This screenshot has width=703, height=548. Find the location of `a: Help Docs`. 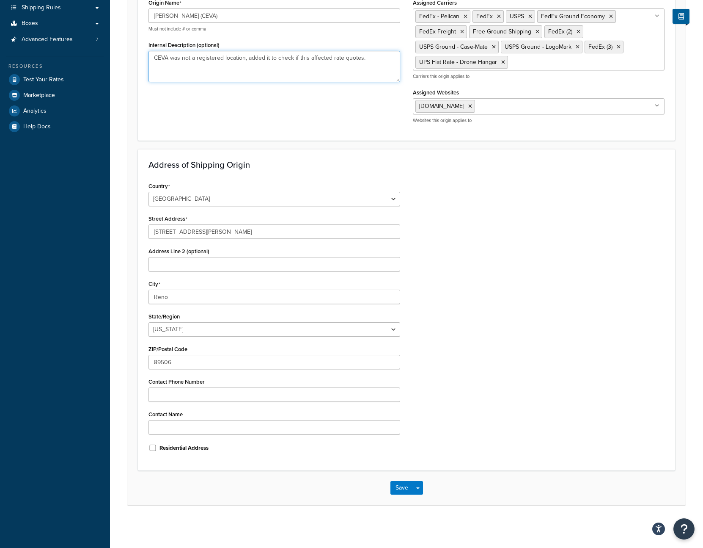

a: Help Docs is located at coordinates (55, 127).